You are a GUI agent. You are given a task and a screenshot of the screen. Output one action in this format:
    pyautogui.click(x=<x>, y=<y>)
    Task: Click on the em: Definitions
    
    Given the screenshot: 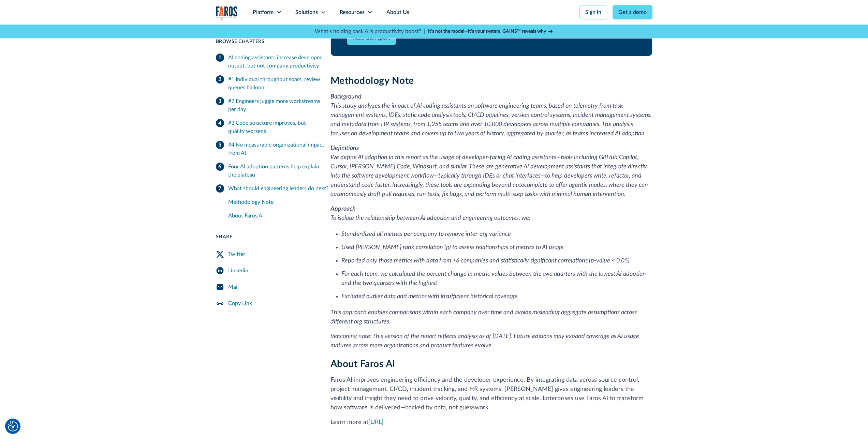 What is the action you would take?
    pyautogui.click(x=344, y=149)
    